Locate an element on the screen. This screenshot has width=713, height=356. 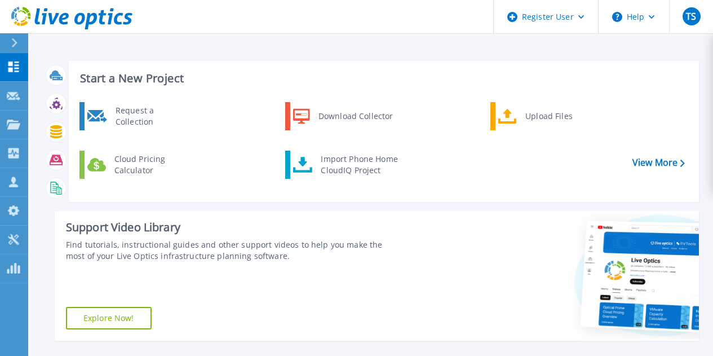
h3: Start a New Project is located at coordinates (382, 78).